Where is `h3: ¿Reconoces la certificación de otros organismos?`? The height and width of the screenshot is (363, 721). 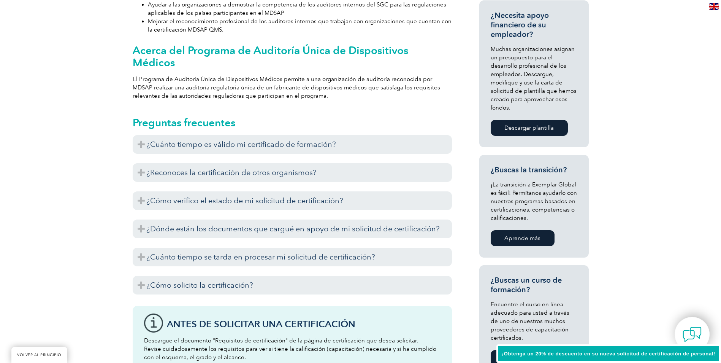
h3: ¿Reconoces la certificación de otros organismos? is located at coordinates (292, 172).